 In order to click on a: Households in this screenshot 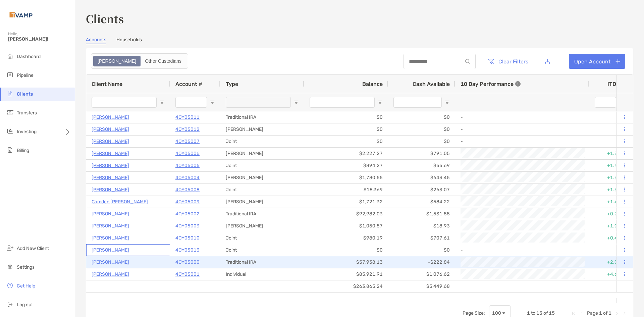, I will do `click(129, 41)`.